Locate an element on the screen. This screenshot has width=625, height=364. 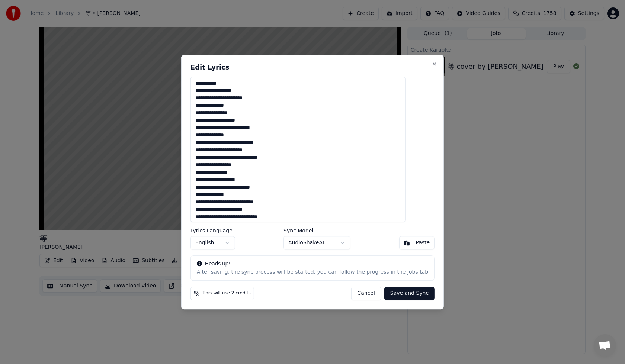
div: After saving, the sync process will be started, you can follow the progress in the Jobs tab is located at coordinates (312, 272).